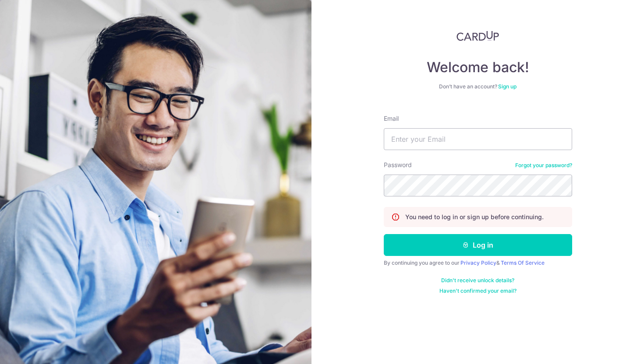 Image resolution: width=644 pixels, height=364 pixels. Describe the element at coordinates (543, 166) in the screenshot. I see `a: Forgot your password?` at that location.